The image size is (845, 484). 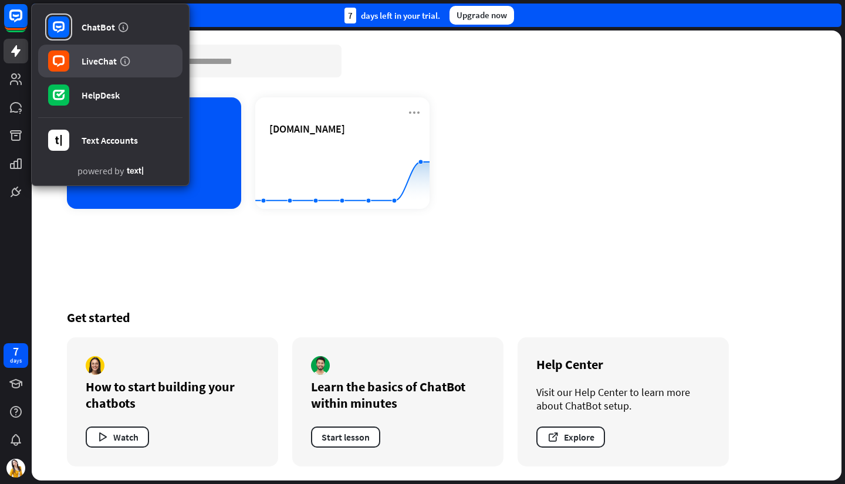 What do you see at coordinates (27, 22) in the screenshot?
I see `button: Open LiveChat chat widget` at bounding box center [27, 22].